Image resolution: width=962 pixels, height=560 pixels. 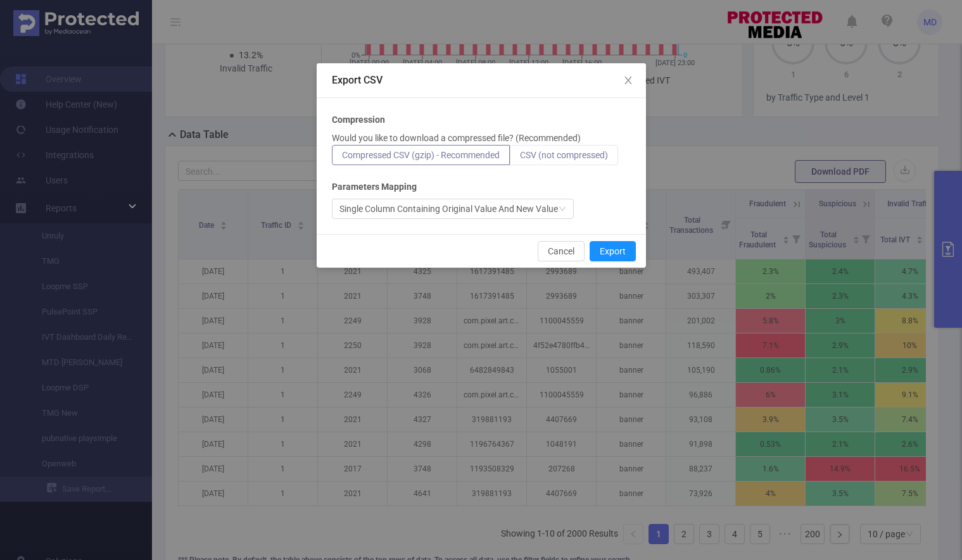 What do you see at coordinates (628, 81) in the screenshot?
I see `button: Close` at bounding box center [628, 81].